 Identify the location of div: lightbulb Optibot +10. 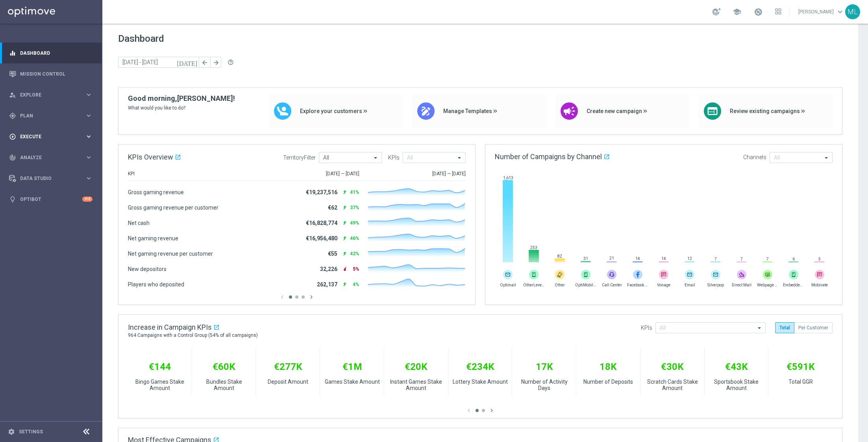
(51, 199).